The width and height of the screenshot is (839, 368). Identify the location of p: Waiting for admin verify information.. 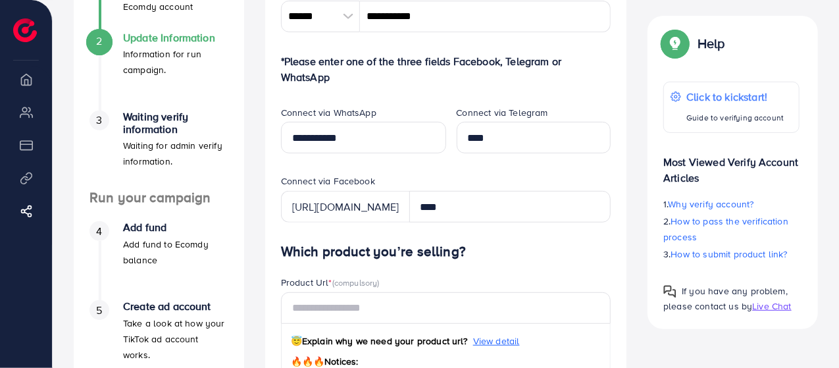
(176, 153).